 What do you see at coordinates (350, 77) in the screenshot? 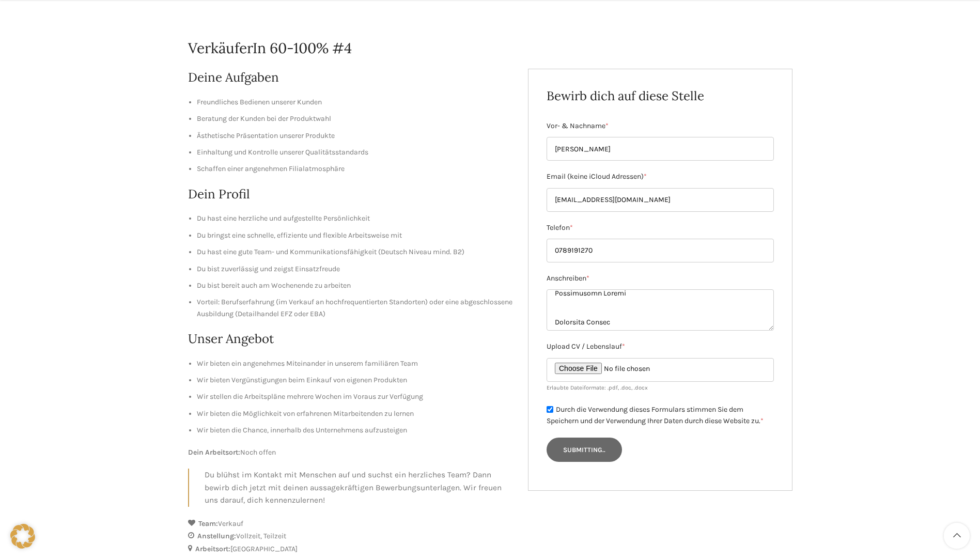
I see `h2: Deine Aufgaben` at bounding box center [350, 77].